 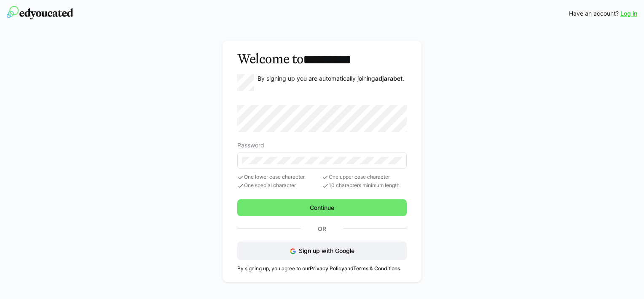 What do you see at coordinates (322, 208) in the screenshot?
I see `span: Continue` at bounding box center [322, 208].